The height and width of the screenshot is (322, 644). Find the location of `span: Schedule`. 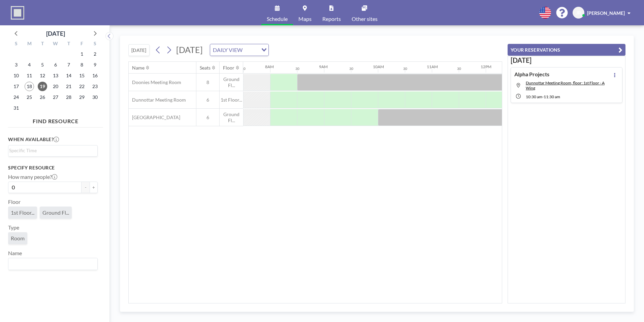

span: Schedule is located at coordinates (278, 19).